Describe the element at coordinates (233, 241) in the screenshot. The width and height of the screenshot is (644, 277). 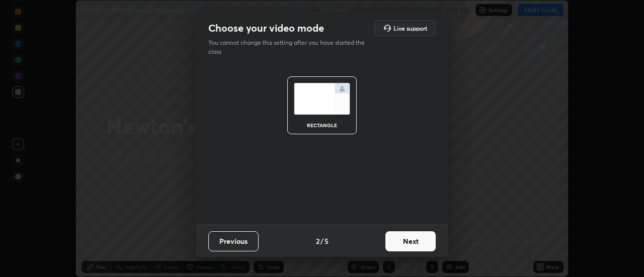
I see `button: Previous` at that location.